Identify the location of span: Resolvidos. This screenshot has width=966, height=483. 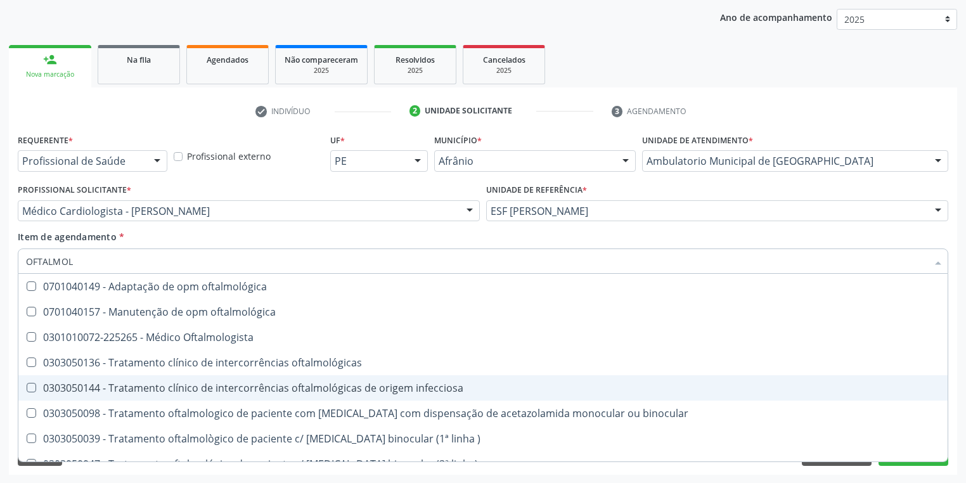
(415, 60).